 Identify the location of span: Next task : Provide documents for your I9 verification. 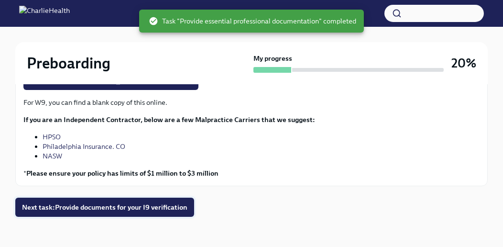
(105, 207).